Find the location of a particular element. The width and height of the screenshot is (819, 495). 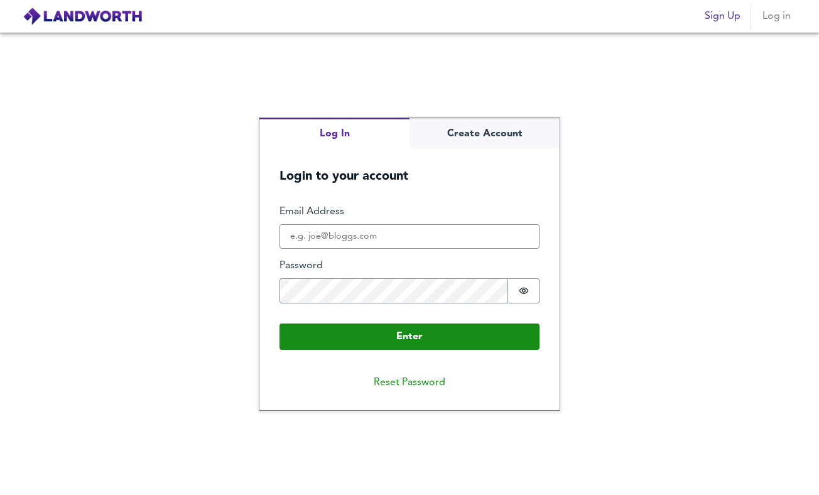

button: Log in is located at coordinates (776, 16).